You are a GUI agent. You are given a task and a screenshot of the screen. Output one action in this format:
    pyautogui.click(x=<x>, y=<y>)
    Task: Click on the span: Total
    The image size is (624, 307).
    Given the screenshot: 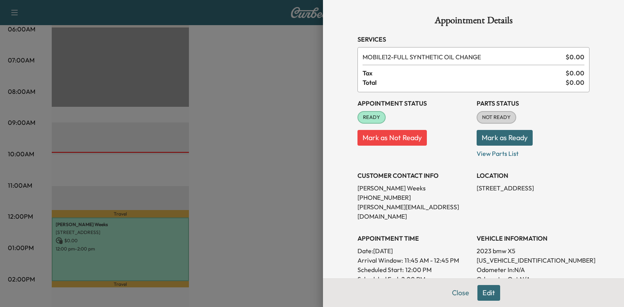 What is the action you would take?
    pyautogui.click(x=464, y=82)
    